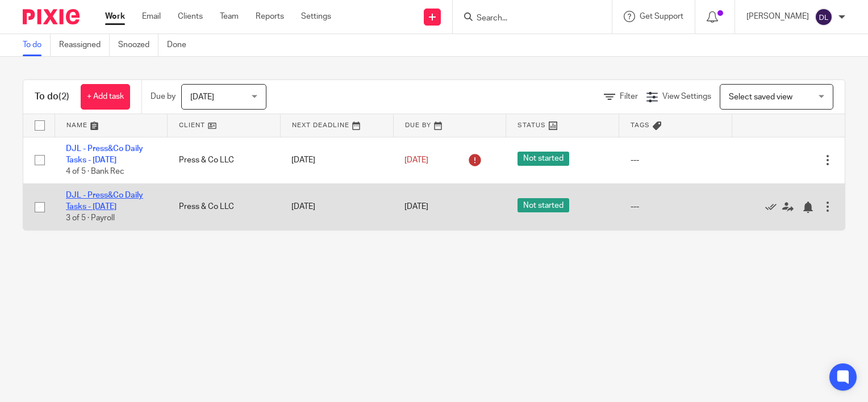 This screenshot has height=402, width=868. I want to click on span: Filter, so click(629, 97).